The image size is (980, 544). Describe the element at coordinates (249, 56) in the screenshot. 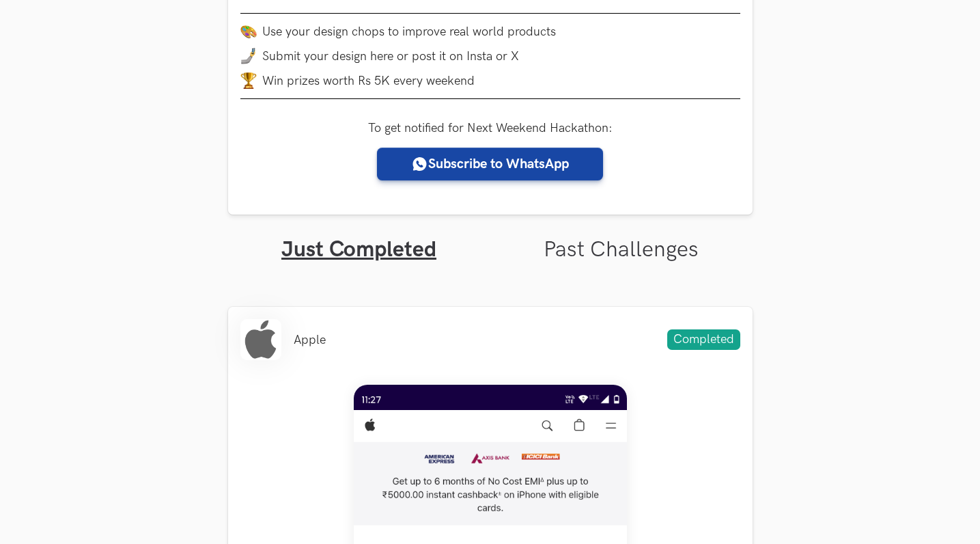

I see `img: mobile-in-hand.png` at that location.